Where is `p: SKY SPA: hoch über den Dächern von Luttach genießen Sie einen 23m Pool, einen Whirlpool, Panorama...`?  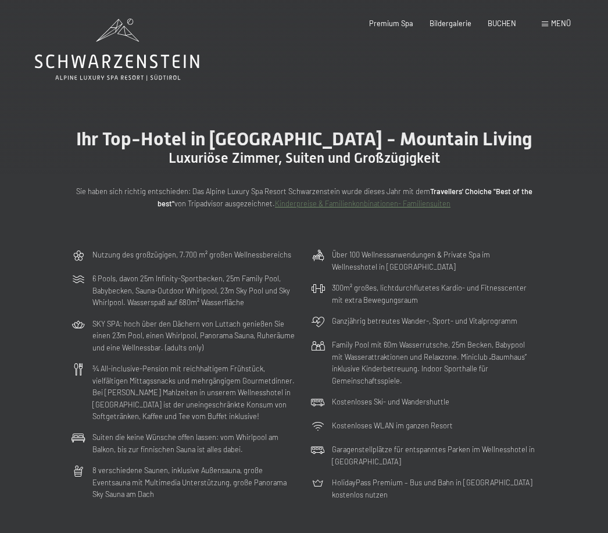 p: SKY SPA: hoch über den Dächern von Luttach genießen Sie einen 23m Pool, einen Whirlpool, Panorama... is located at coordinates (195, 335).